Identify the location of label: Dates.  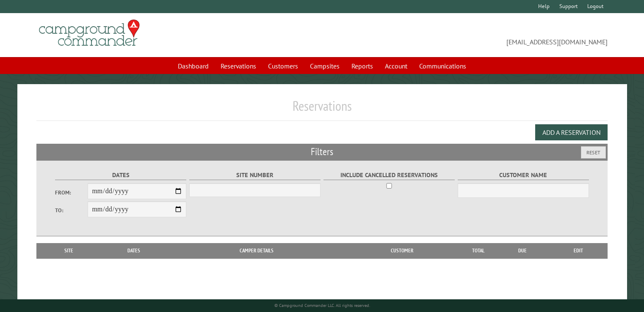
(121, 175).